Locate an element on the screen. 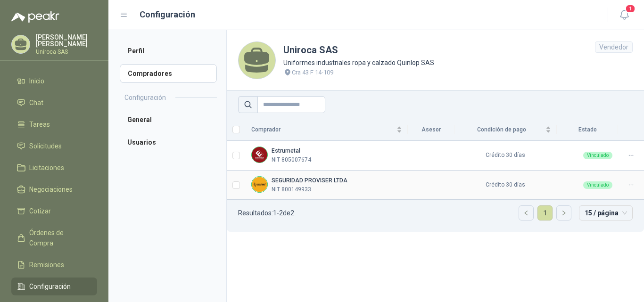  p: NIT 805007674 is located at coordinates (291, 160).